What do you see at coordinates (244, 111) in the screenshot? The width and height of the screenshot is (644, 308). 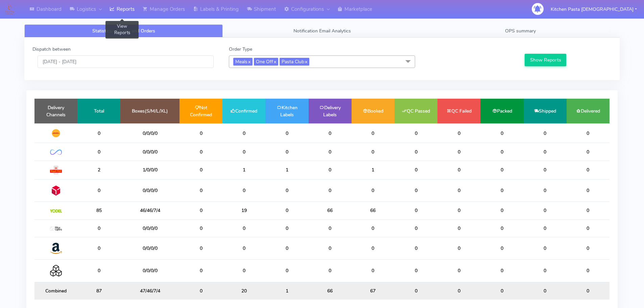 I see `td: Confirmed` at bounding box center [244, 111].